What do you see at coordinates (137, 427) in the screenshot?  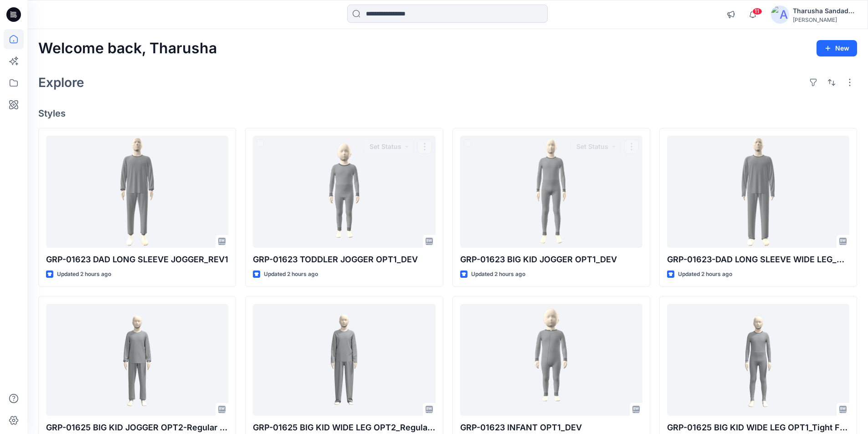 I see `p: GRP-01625 BIG KID JOGGER OPT2-Regular Fit_DEVELOPMENT` at bounding box center [137, 427].